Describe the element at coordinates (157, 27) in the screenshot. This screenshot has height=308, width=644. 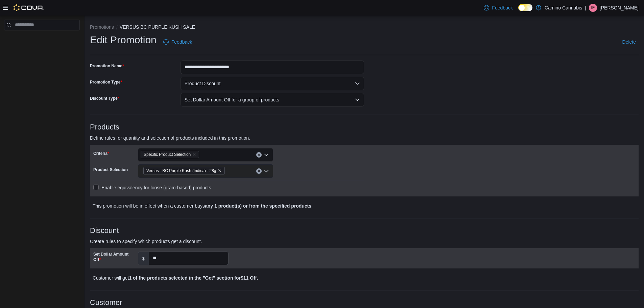
I see `button: VERSUS BC PURPLE KUSH SALE` at that location.